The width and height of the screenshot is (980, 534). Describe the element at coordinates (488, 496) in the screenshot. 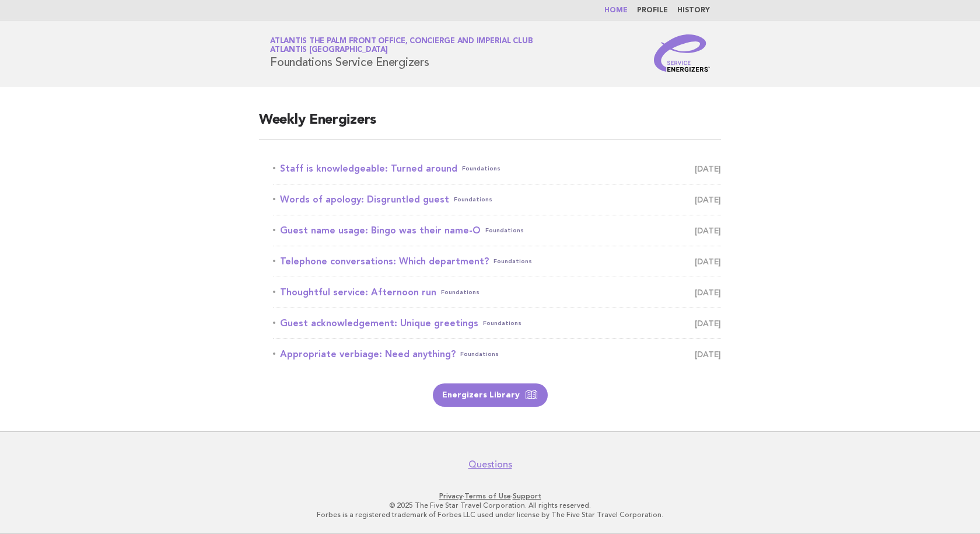

I see `a: Terms of Use` at that location.